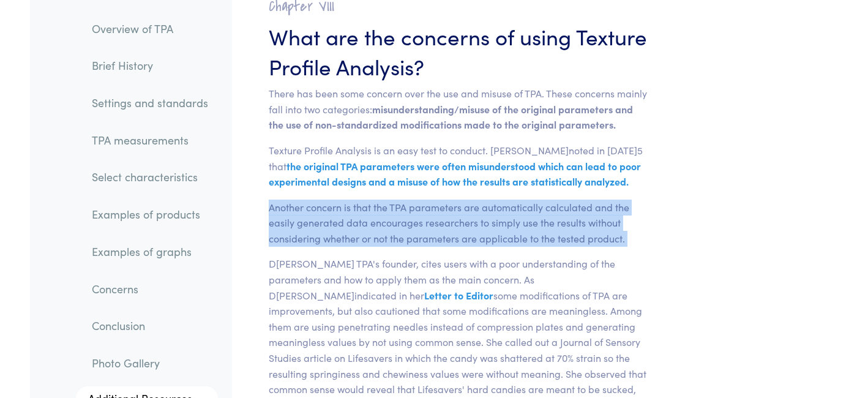  What do you see at coordinates (150, 326) in the screenshot?
I see `a: Conclusion` at bounding box center [150, 326].